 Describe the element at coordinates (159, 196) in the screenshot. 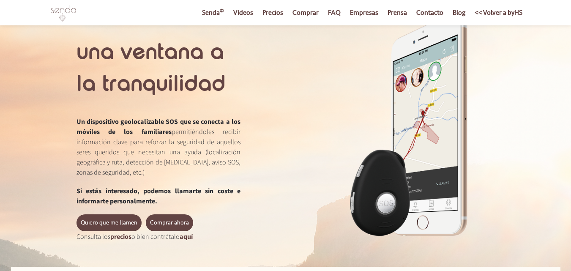

I see `p: Si estás interesado, podemos llamarte sin coste e informarte personalmente.` at that location.